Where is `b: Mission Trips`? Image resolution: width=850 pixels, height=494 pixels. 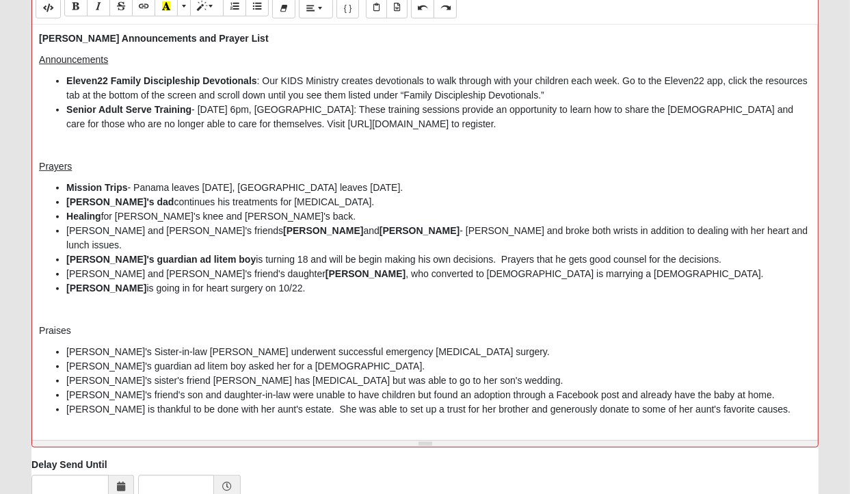 b: Mission Trips is located at coordinates (96, 187).